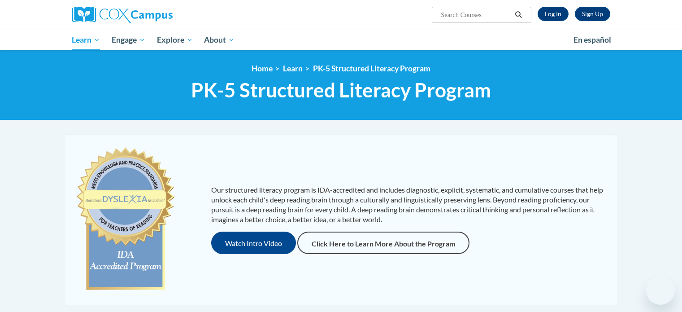 The width and height of the screenshot is (682, 312). I want to click on span: Learn, so click(86, 40).